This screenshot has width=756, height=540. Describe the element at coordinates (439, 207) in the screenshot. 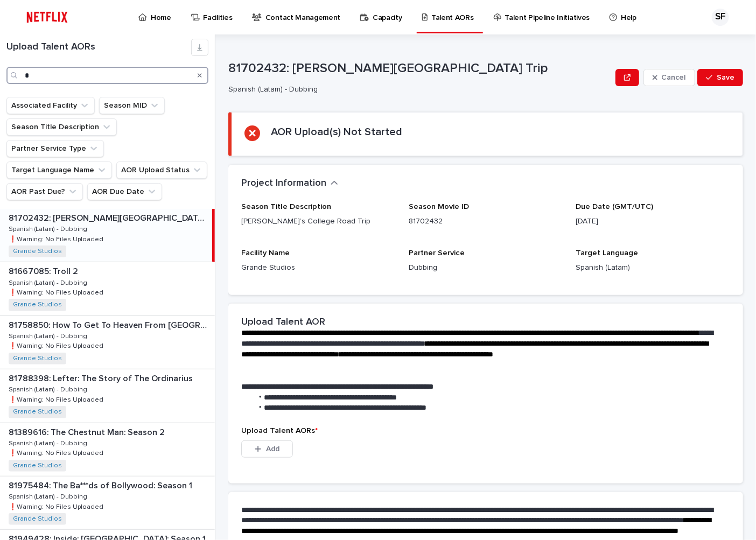

I see `span: Season Movie ID` at that location.